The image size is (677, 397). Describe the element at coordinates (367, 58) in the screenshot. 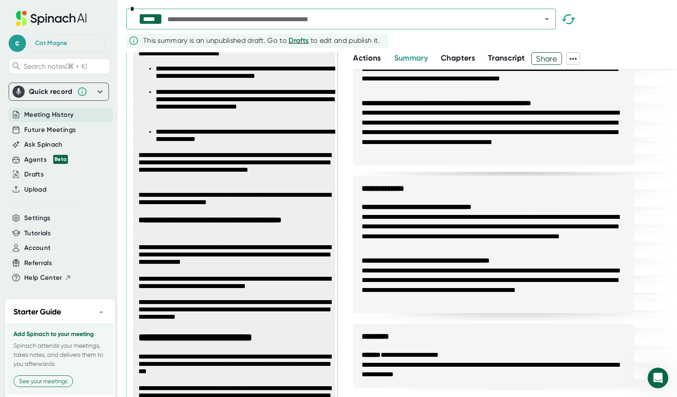

I see `button: Actions` at that location.